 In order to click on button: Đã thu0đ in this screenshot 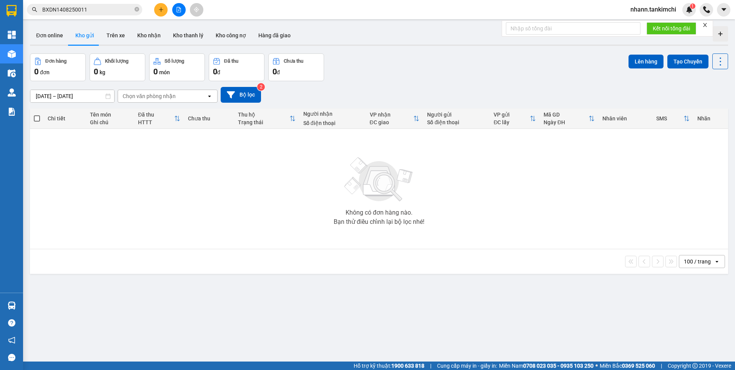, I will do `click(236, 67)`.